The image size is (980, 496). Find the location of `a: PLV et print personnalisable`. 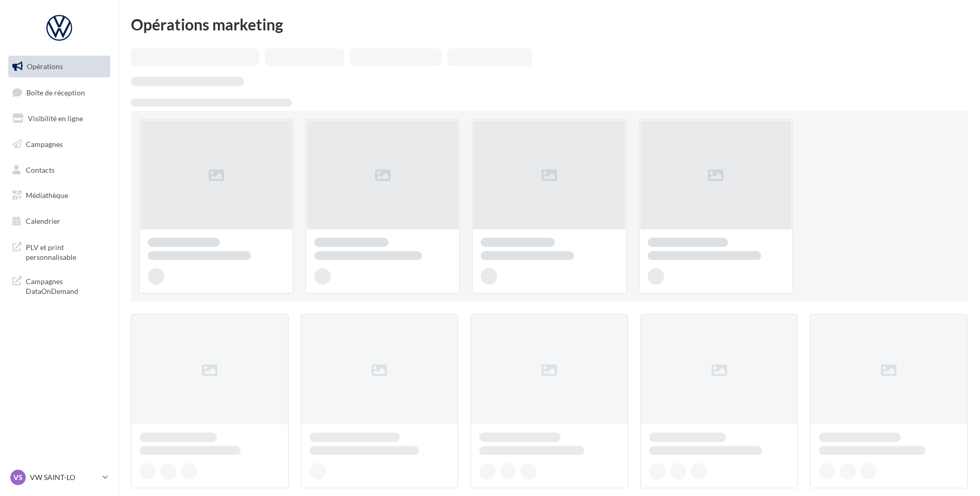

a: PLV et print personnalisable is located at coordinates (59, 251).